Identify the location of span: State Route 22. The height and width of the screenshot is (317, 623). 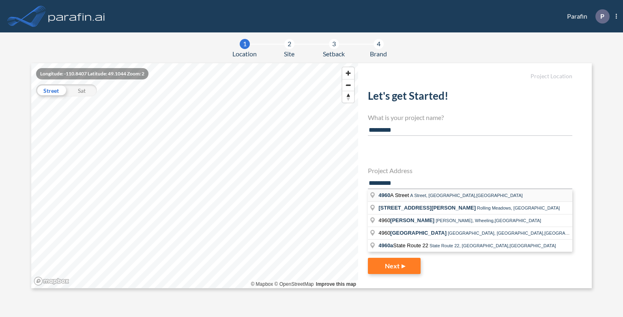
(404, 245).